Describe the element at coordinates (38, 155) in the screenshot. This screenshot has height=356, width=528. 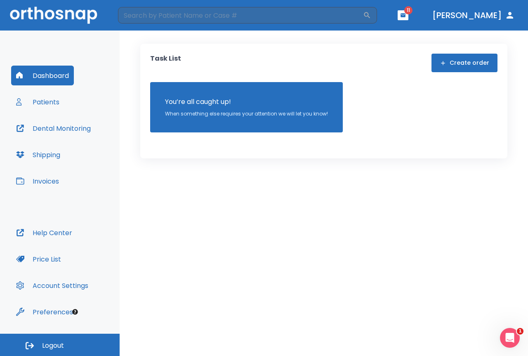
I see `a: Shipping` at that location.